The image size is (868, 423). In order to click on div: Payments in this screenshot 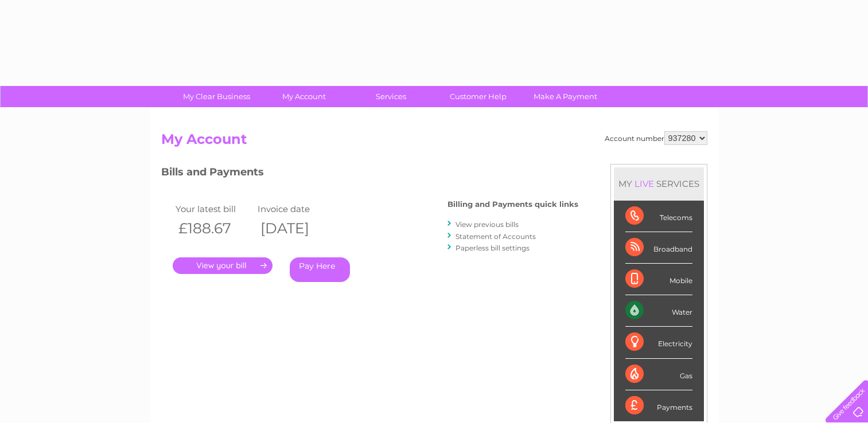, I will do `click(658, 405)`.